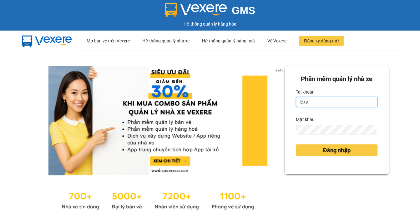  I want to click on span: GMS, so click(243, 10).